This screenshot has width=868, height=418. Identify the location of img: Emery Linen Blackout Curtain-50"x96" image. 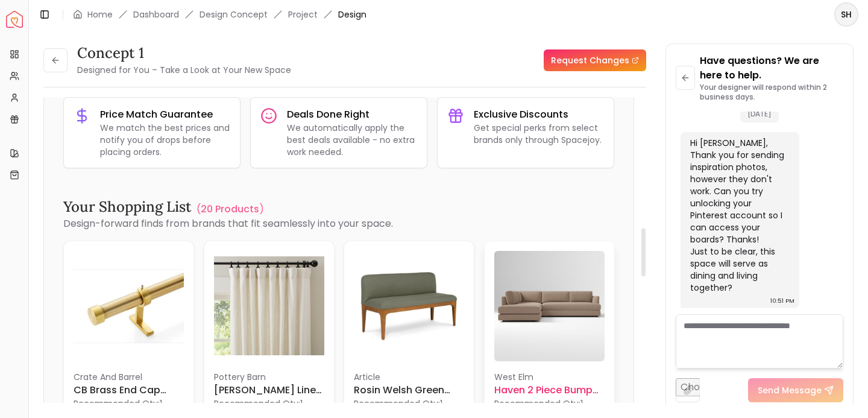
(269, 306).